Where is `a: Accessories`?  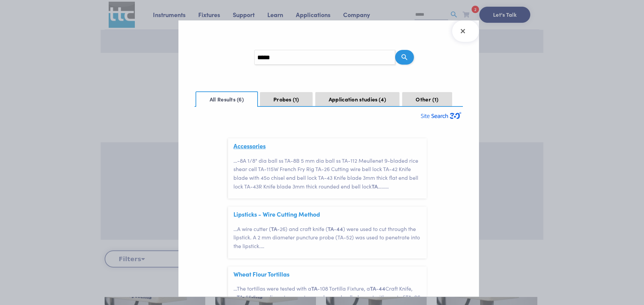
a: Accessories is located at coordinates (249, 145).